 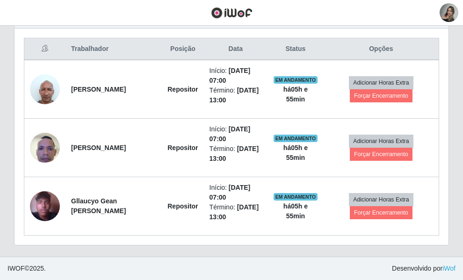 What do you see at coordinates (45, 206) in the screenshot?
I see `img: 1750804753278.jpeg` at bounding box center [45, 206].